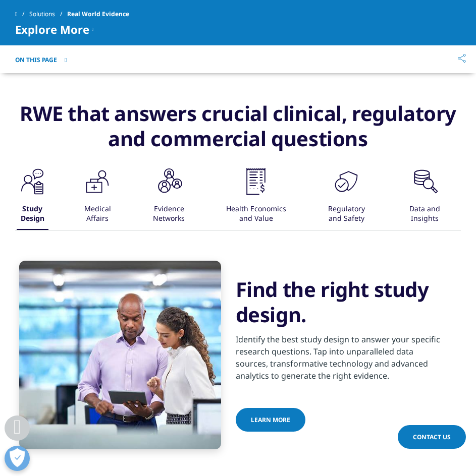  What do you see at coordinates (168, 198) in the screenshot?
I see `button: Evidence Networks` at bounding box center [168, 198].